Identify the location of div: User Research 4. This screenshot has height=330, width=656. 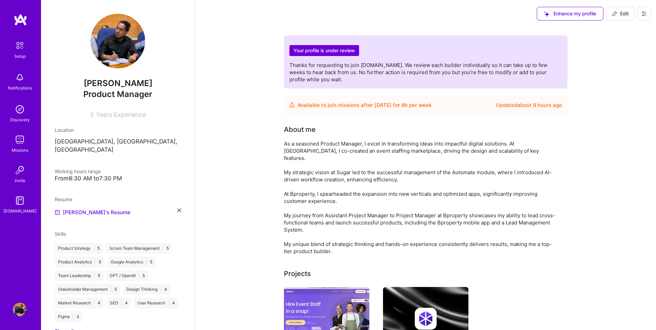
(156, 303).